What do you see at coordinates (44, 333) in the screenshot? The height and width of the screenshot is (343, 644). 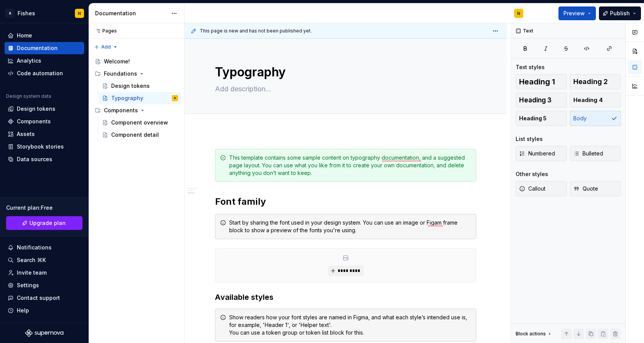 I see `a: Supernova Logo` at bounding box center [44, 333].